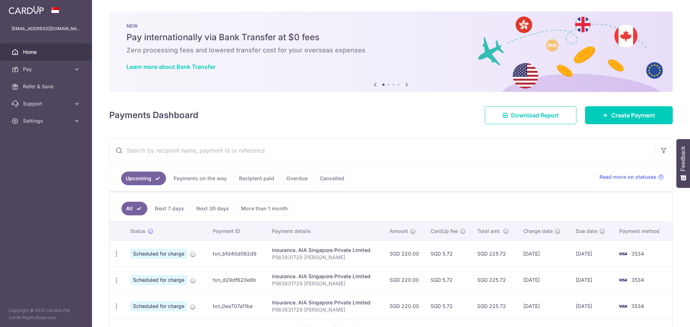  What do you see at coordinates (143, 179) in the screenshot?
I see `a: Upcoming` at bounding box center [143, 179].